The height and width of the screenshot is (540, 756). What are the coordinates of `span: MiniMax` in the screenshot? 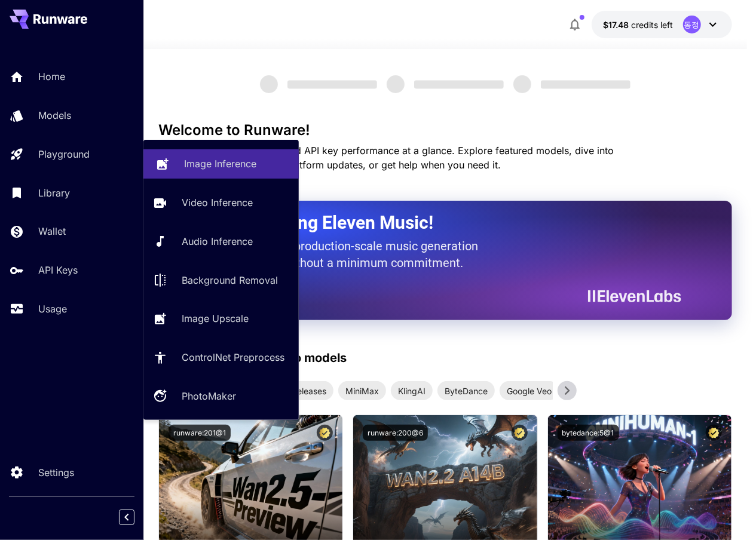 It's located at (362, 391).